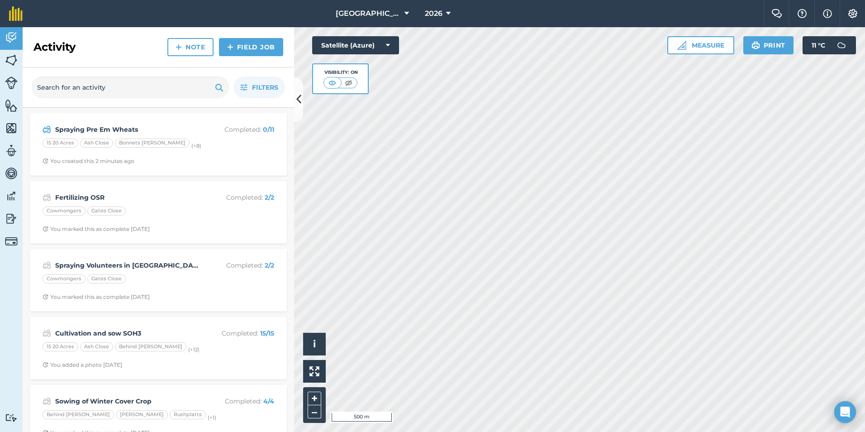 The height and width of the screenshot is (432, 865). Describe the element at coordinates (802, 14) in the screenshot. I see `img: A question mark icon` at that location.